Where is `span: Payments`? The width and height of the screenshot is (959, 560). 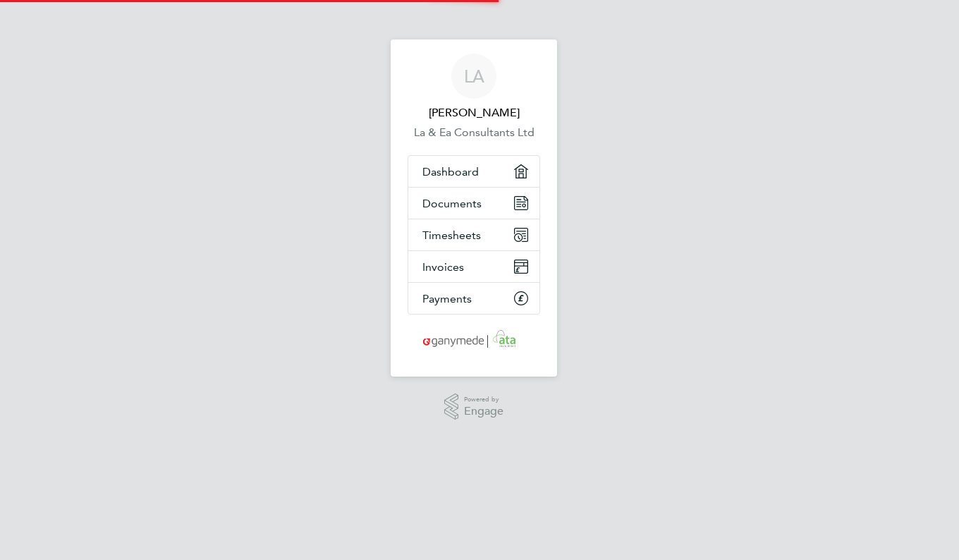
span: Payments is located at coordinates (447, 298).